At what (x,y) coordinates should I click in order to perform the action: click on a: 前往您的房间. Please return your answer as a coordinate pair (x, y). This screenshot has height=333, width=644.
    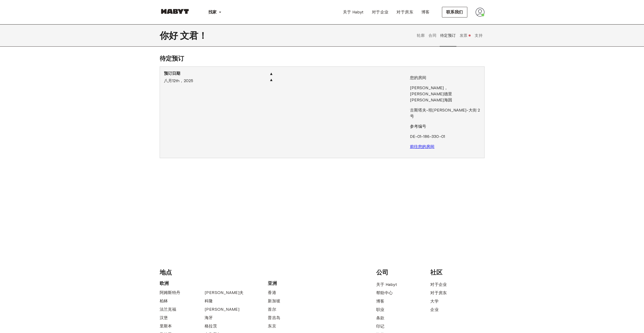
    Looking at the image, I should click on (422, 147).